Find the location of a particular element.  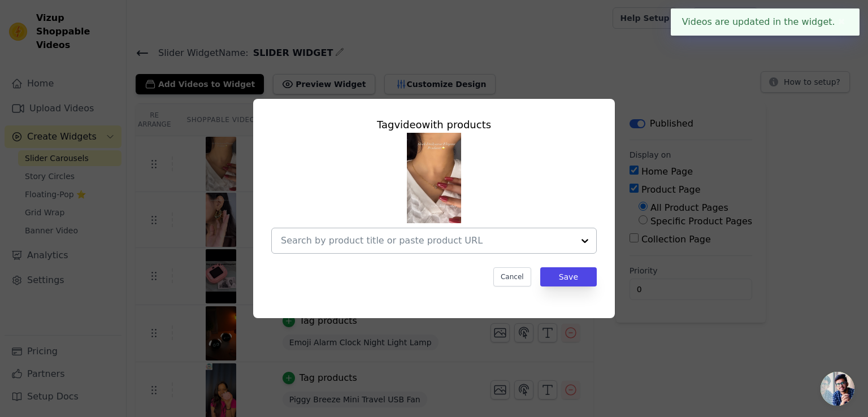

div: Videos are updated in the widget. is located at coordinates (765, 22).